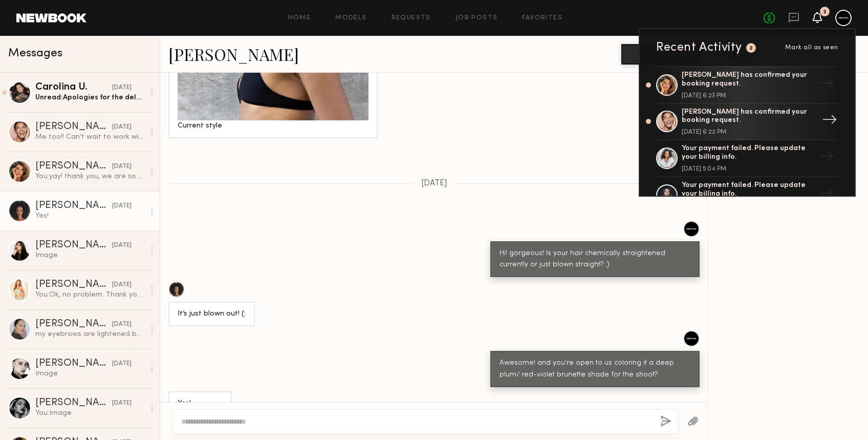 Image resolution: width=868 pixels, height=440 pixels. I want to click on div: Hi! gorgeous! Is your hair chemically straightened currently or just blown straight? :), so click(595, 259).